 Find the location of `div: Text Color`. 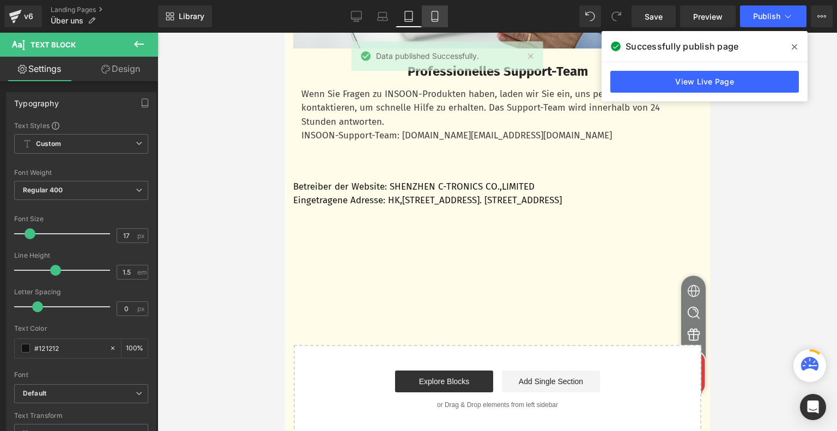

div: Text Color is located at coordinates (81, 329).